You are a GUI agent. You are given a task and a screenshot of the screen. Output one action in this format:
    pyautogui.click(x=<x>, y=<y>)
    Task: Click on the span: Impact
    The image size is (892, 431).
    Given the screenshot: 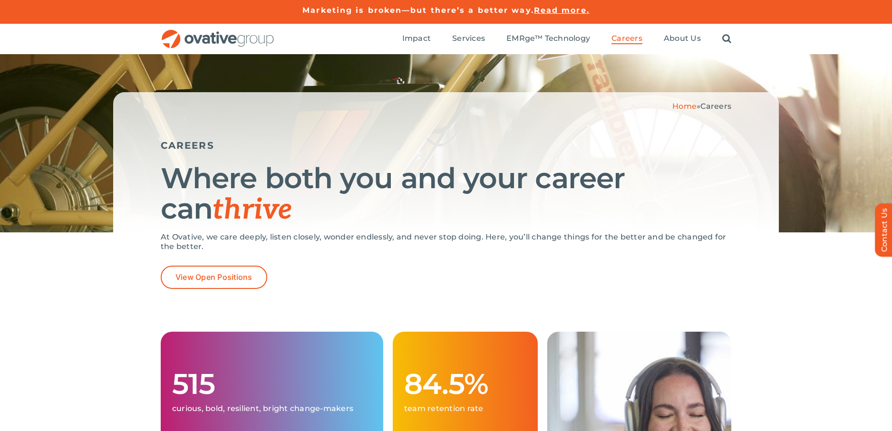 What is the action you would take?
    pyautogui.click(x=416, y=39)
    